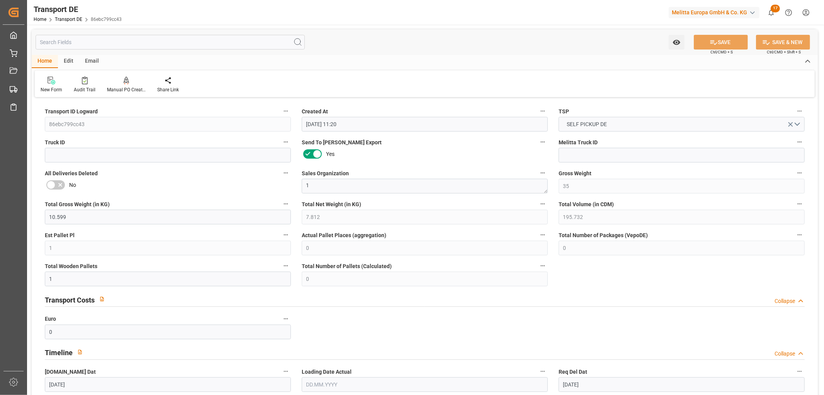 The width and height of the screenshot is (824, 395). Describe the element at coordinates (77, 204) in the screenshot. I see `span: Total Gross Weight (in KG)` at that location.